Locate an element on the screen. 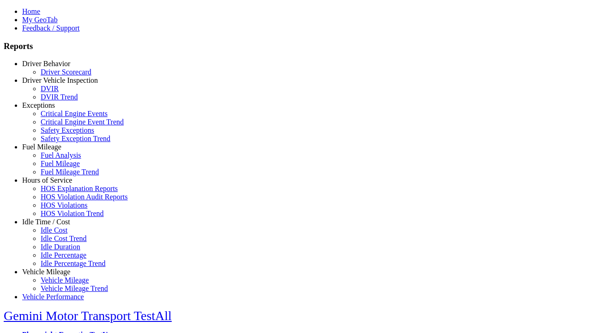 This screenshot has height=333, width=591. a: Safety Exceptions is located at coordinates (67, 130).